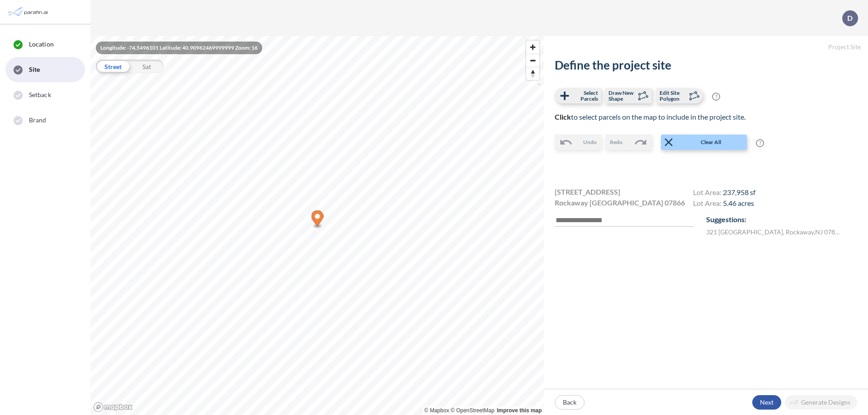 Image resolution: width=868 pixels, height=415 pixels. What do you see at coordinates (519, 410) in the screenshot?
I see `a: Improve this map` at bounding box center [519, 410].